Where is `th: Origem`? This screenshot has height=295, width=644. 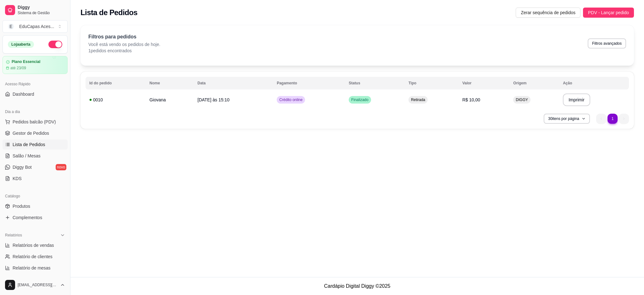
th: Origem is located at coordinates (534, 83).